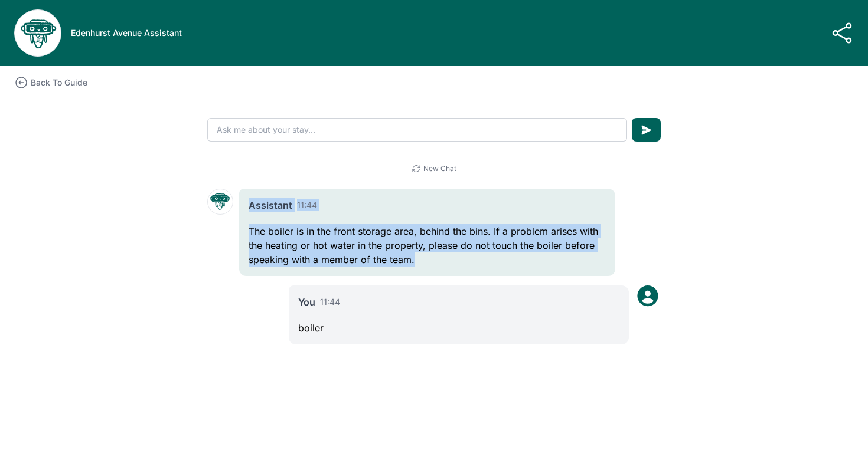  I want to click on h3: Edenhurst Avenue Assistant, so click(126, 33).